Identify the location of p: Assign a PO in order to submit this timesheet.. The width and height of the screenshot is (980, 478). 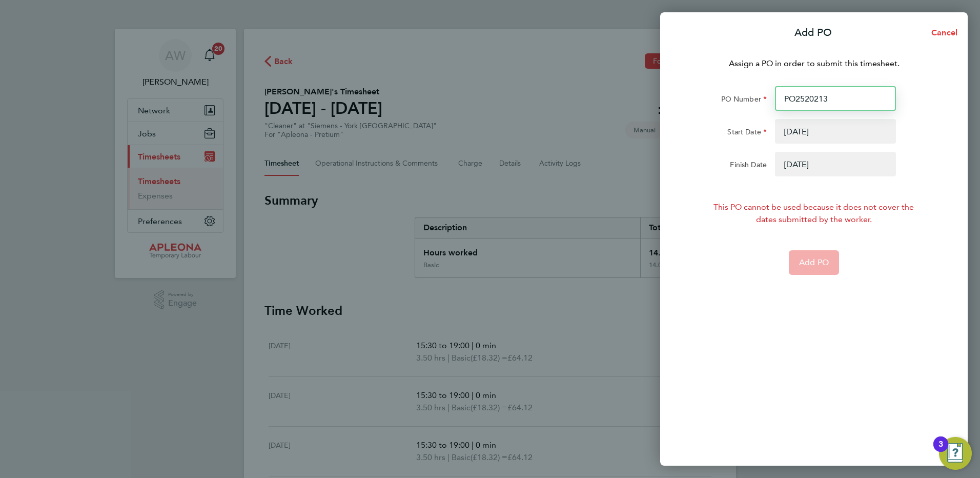
(814, 64).